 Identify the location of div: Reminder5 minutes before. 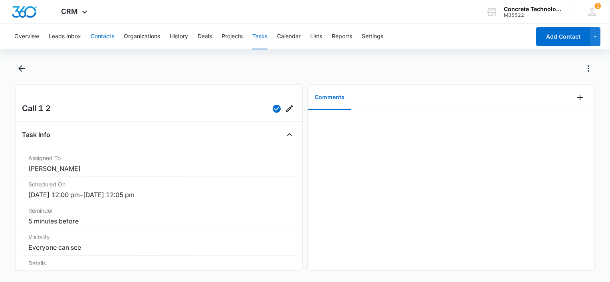
(159, 217).